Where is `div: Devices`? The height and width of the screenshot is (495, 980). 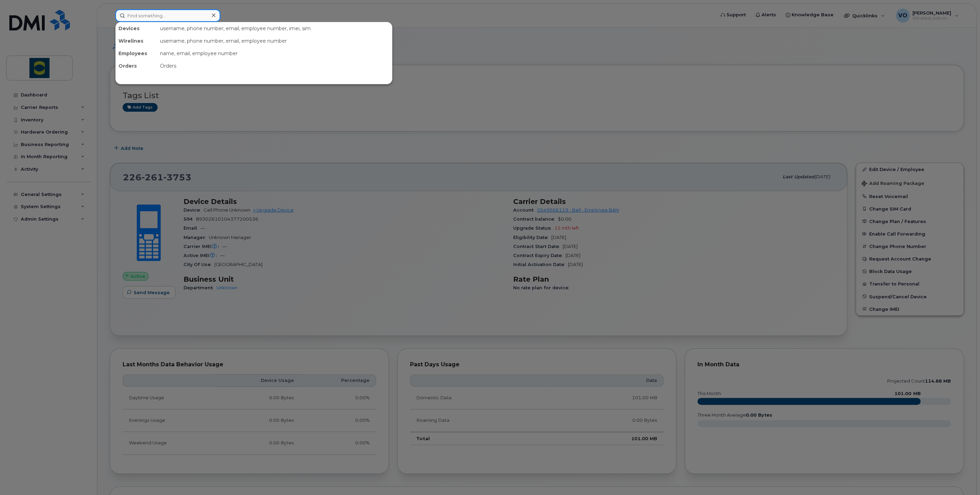 div: Devices is located at coordinates (136, 29).